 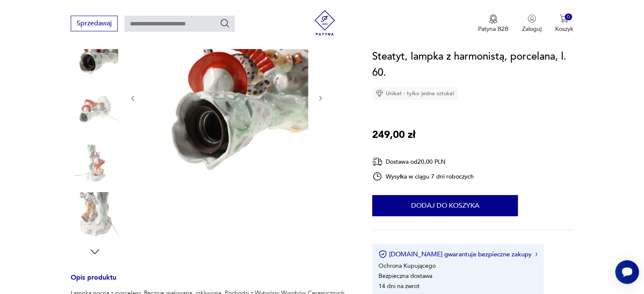 I want to click on li: Ochrona Kupującego, so click(x=407, y=266).